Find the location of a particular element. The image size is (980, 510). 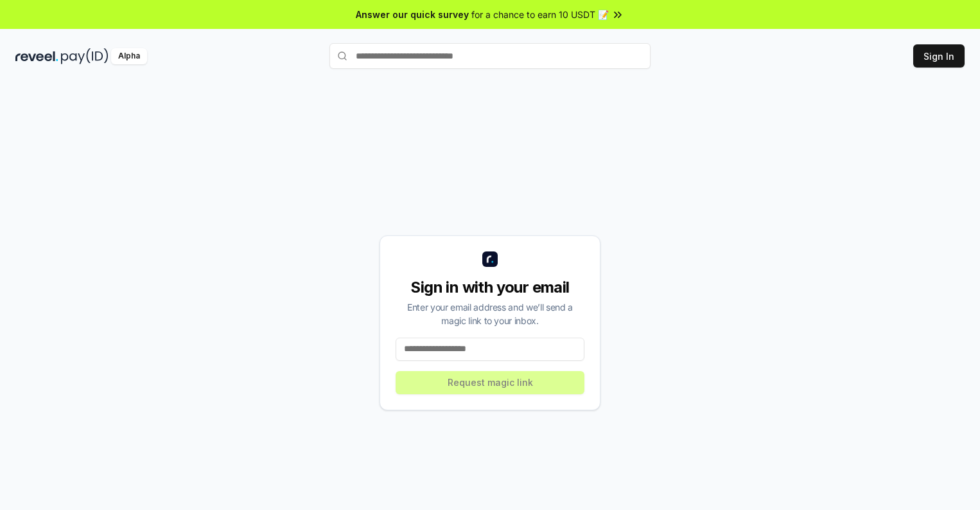

div: Sign in with your email is located at coordinates (490, 287).